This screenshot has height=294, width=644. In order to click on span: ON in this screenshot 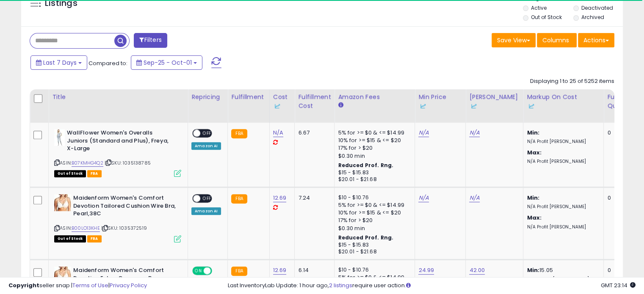, I will do `click(198, 271)`.